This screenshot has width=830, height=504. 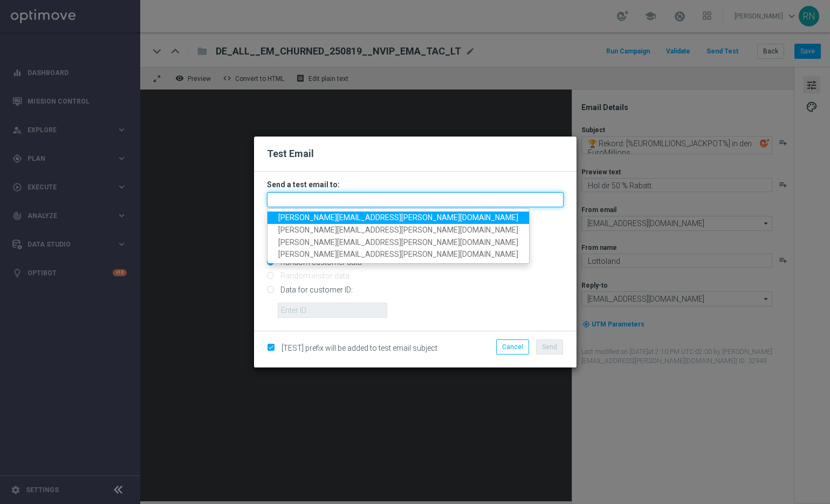 What do you see at coordinates (549, 347) in the screenshot?
I see `button: Send` at bounding box center [549, 347].